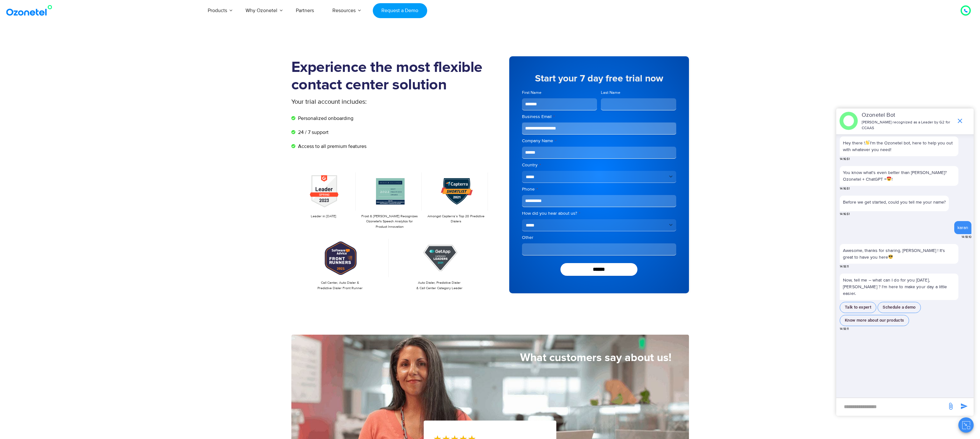 This screenshot has height=439, width=980. What do you see at coordinates (963, 228) in the screenshot?
I see `div: karan` at bounding box center [963, 228].